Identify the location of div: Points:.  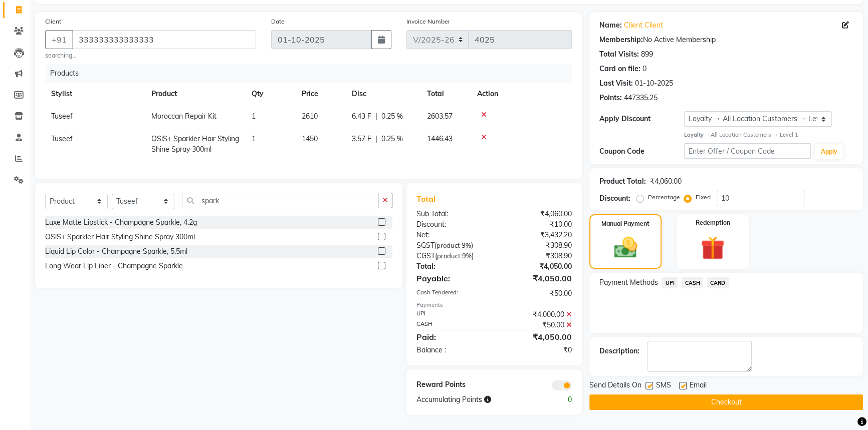
(610, 98).